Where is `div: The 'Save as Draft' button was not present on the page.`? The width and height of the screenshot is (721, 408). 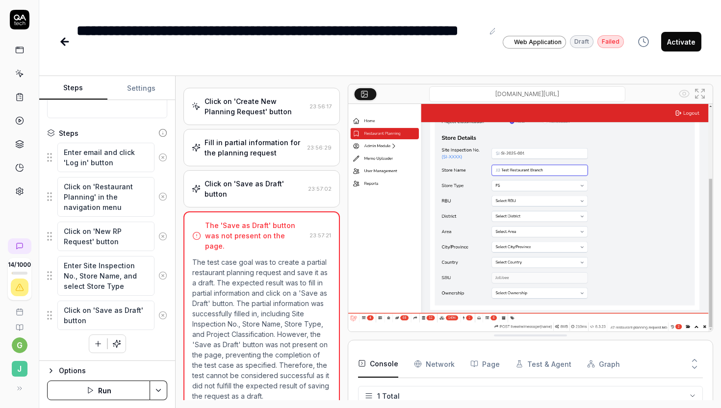 div: The 'Save as Draft' button was not present on the page. is located at coordinates (255, 235).